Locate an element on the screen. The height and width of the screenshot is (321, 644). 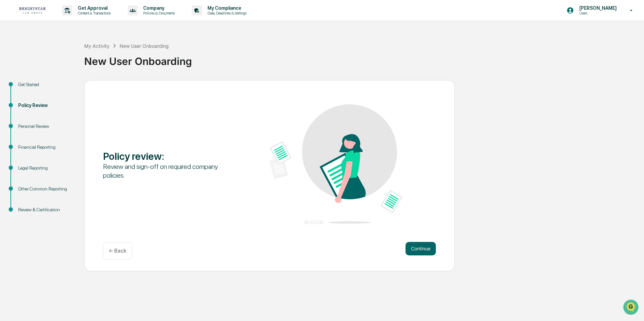
p: Policies & Documents is located at coordinates (158, 13).